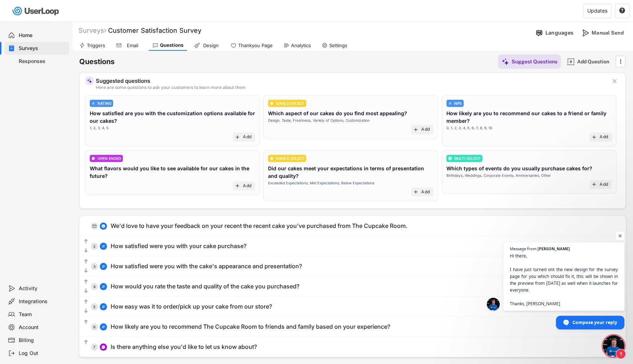 The width and height of the screenshot is (633, 364). I want to click on div: How likely are you to recommend our cakes to a friend or family member?, so click(529, 117).